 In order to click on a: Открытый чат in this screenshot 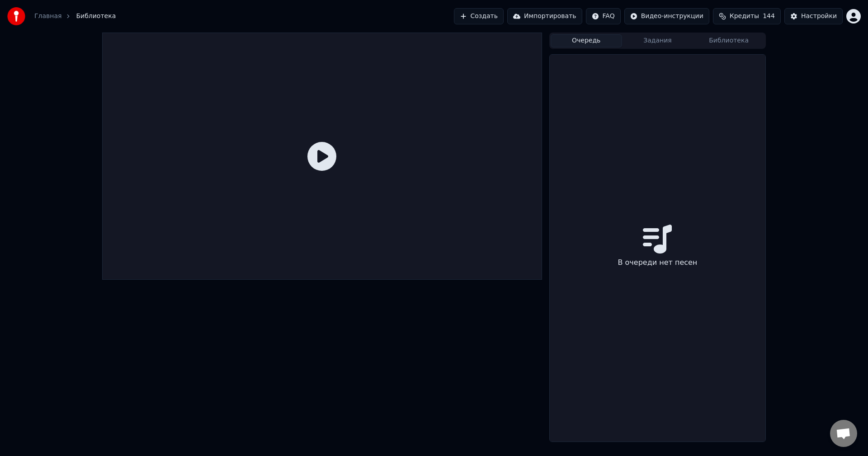, I will do `click(843, 434)`.